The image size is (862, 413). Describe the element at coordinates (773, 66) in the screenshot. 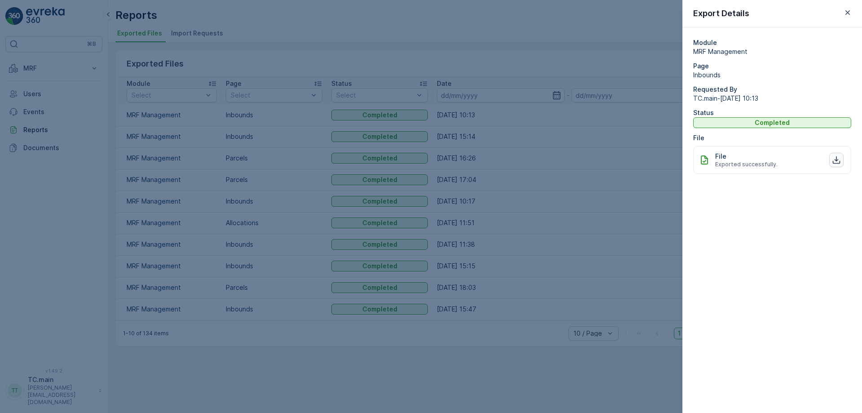

I see `p: Page` at that location.